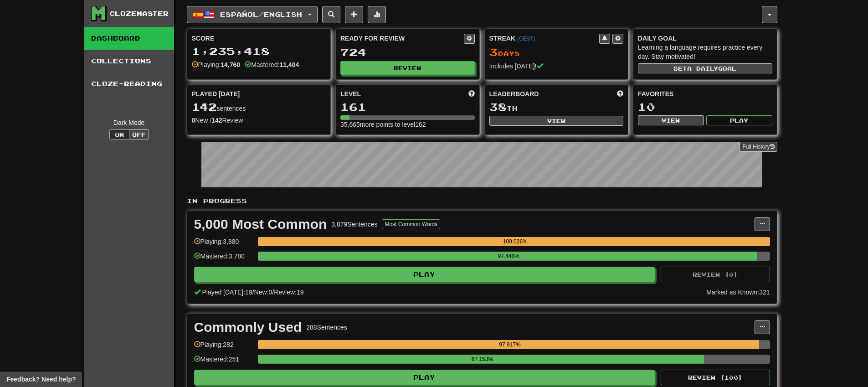 This screenshot has height=387, width=868. I want to click on div: Mastered: 251, so click(223, 362).